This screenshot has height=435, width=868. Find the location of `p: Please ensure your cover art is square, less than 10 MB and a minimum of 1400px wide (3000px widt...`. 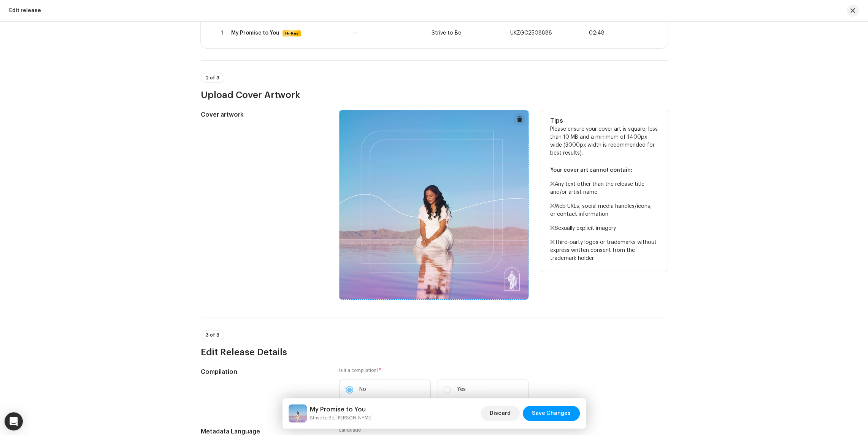

p: Please ensure your cover art is square, less than 10 MB and a minimum of 1400px wide (3000px widt... is located at coordinates (604, 194).